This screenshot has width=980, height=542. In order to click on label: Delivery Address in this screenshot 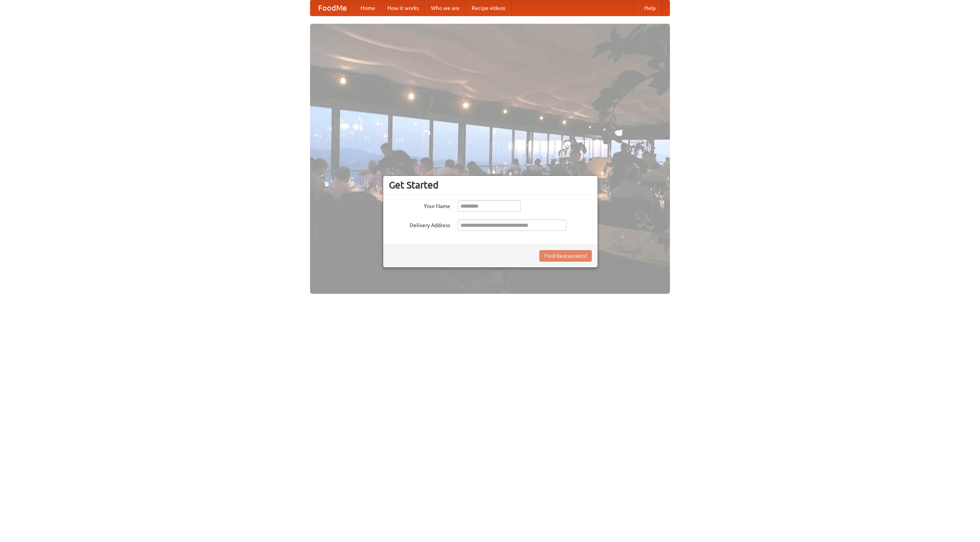, I will do `click(419, 224)`.